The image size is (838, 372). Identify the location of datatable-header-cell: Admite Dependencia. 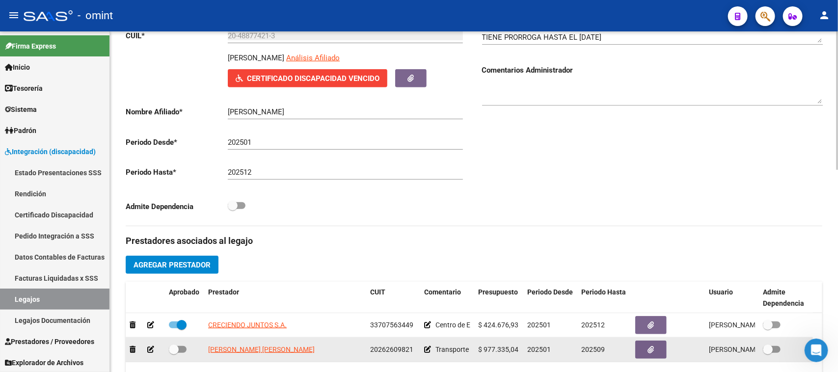
(786, 298).